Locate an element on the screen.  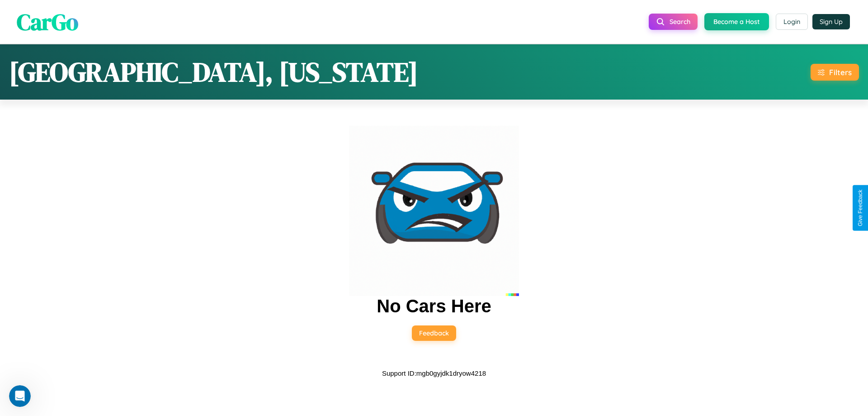
h2: No Cars Here is located at coordinates (433, 306).